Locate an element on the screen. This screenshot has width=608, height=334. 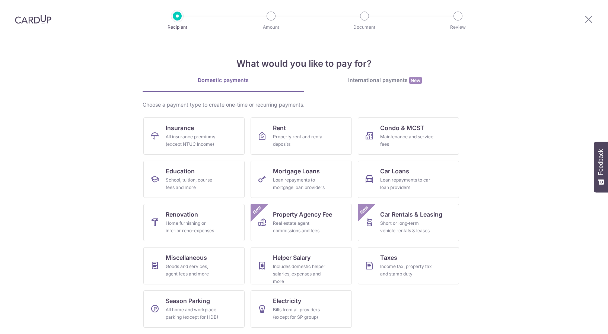
a: ElectricityBills from all providers (except for SP group) is located at coordinates (301, 309).